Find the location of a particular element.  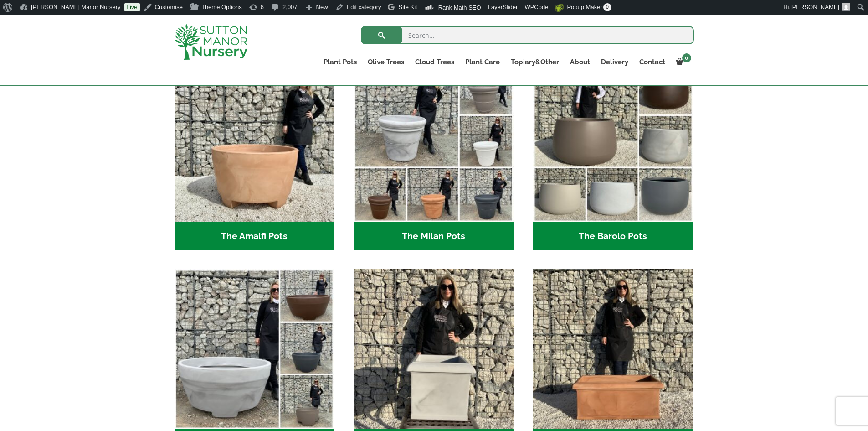

a: Plant Pots is located at coordinates (340, 62).